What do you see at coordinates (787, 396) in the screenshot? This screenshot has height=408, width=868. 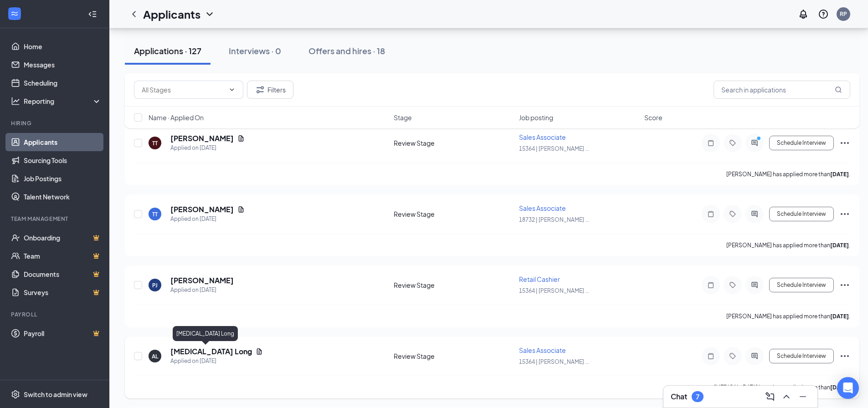 I see `svg: ChevronUp` at bounding box center [787, 396].